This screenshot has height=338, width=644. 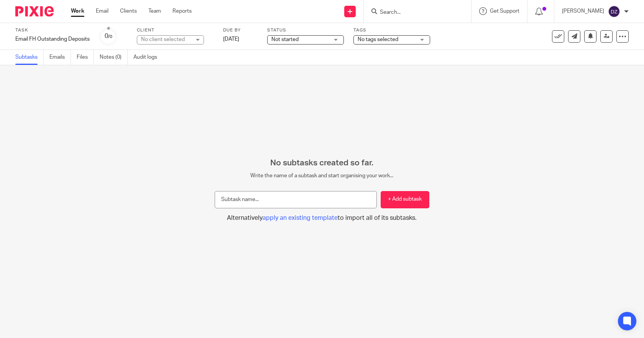 I want to click on label: Due by, so click(x=240, y=30).